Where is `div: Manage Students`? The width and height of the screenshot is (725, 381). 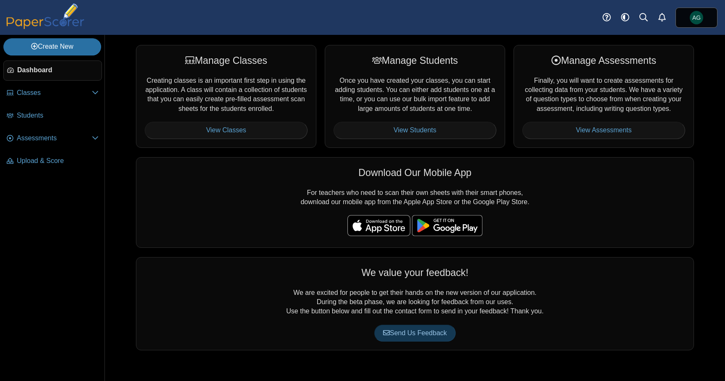 div: Manage Students is located at coordinates (415, 60).